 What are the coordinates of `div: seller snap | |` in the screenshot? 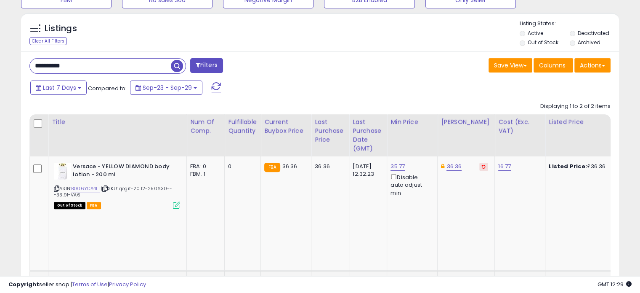 It's located at (77, 284).